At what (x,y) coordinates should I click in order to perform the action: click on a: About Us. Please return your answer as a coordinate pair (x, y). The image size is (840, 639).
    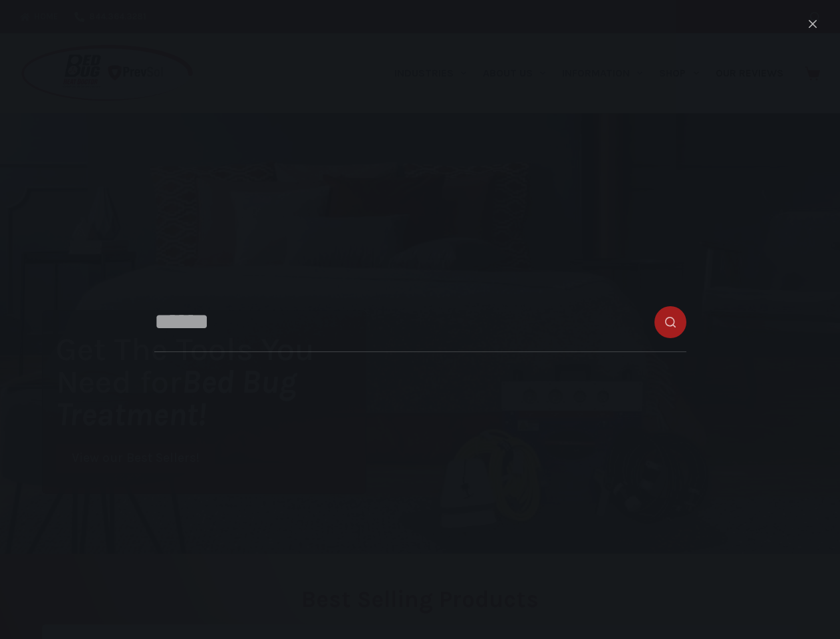
    Looking at the image, I should click on (513, 73).